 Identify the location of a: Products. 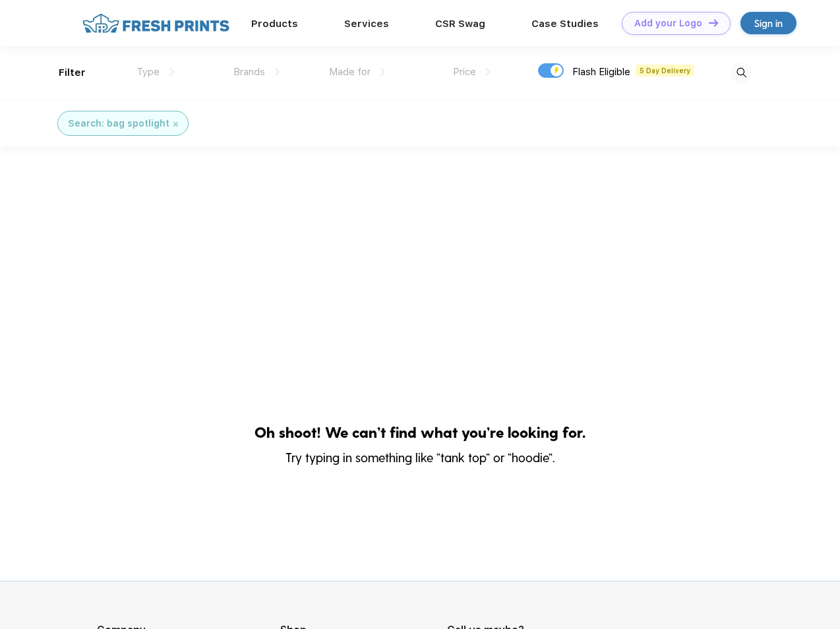
(274, 24).